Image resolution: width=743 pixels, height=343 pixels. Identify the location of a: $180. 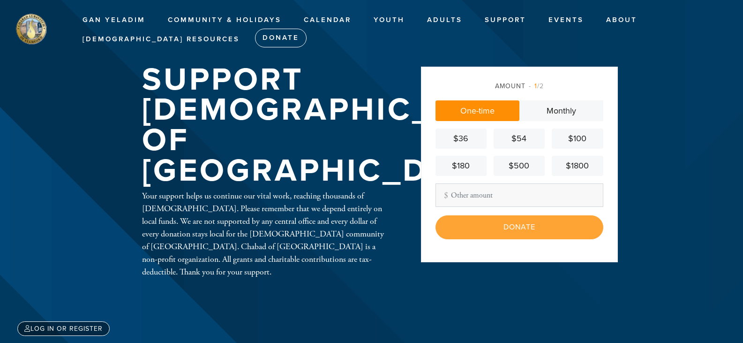
(461, 165).